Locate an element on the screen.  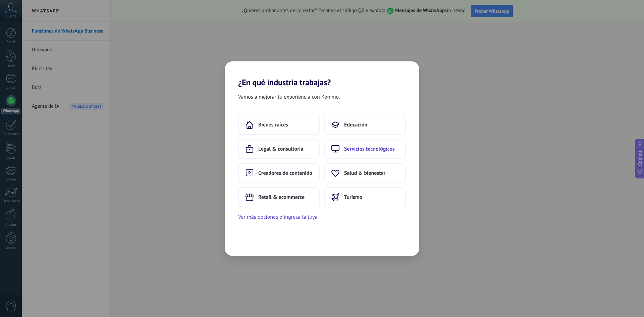
button: Salud & bienestar is located at coordinates (365, 173).